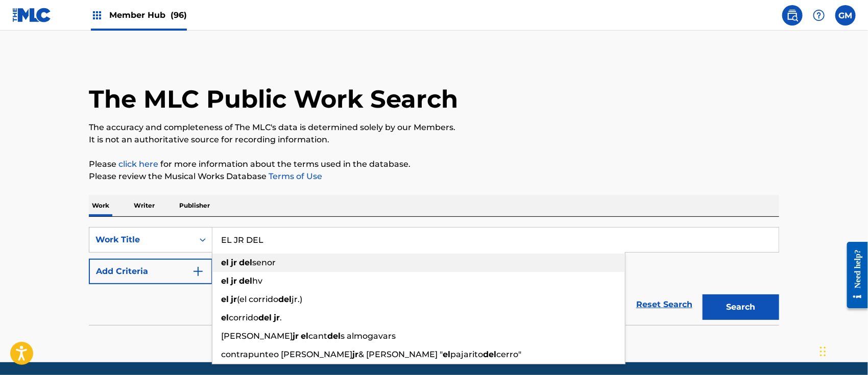  Describe the element at coordinates (297, 299) in the screenshot. I see `span: jr.)` at that location.